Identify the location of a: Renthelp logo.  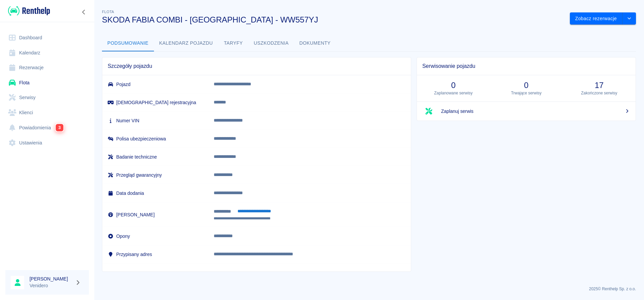
(27, 11).